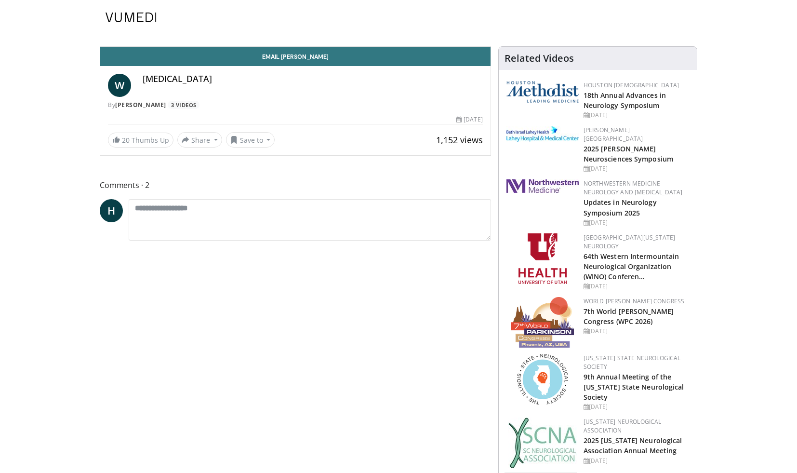  I want to click on img: f6362829-b0a3-407d-a044-59546adfd345.png.150x105_q85_autocrop_double_scale_upscale_version-0.2.png, so click(543, 258).